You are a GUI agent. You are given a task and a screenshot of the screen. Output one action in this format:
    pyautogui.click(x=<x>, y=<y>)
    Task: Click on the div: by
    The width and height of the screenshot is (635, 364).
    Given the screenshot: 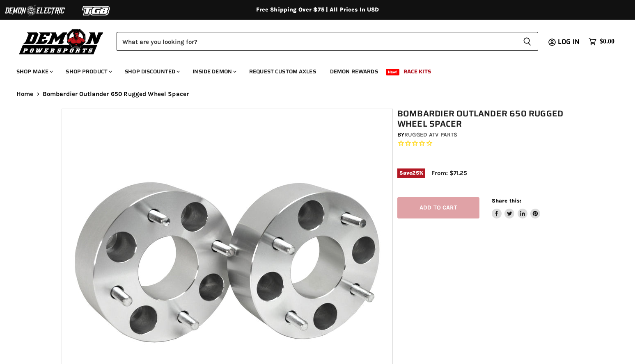 What is the action you would take?
    pyautogui.click(x=488, y=135)
    